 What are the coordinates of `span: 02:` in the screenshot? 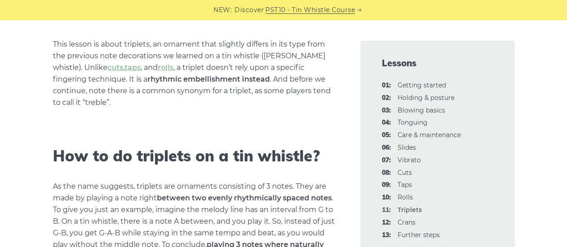 It's located at (386, 98).